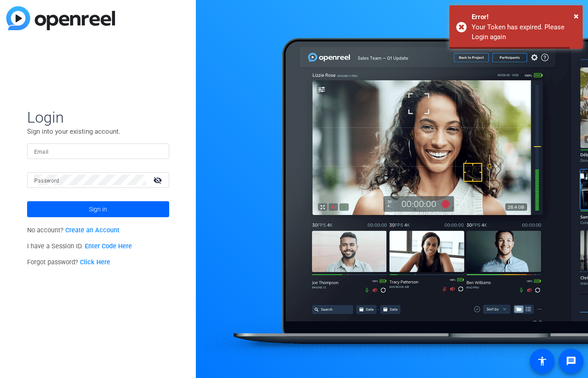 The width and height of the screenshot is (588, 378). What do you see at coordinates (98, 117) in the screenshot?
I see `span: Login` at bounding box center [98, 117].